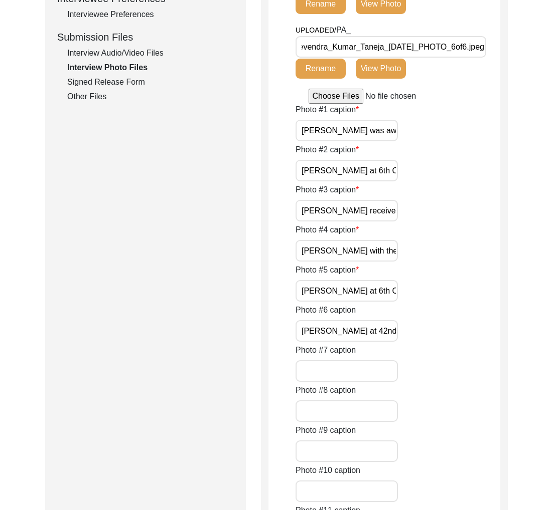  Describe the element at coordinates (150, 15) in the screenshot. I see `div: Interviewee Preferences` at that location.